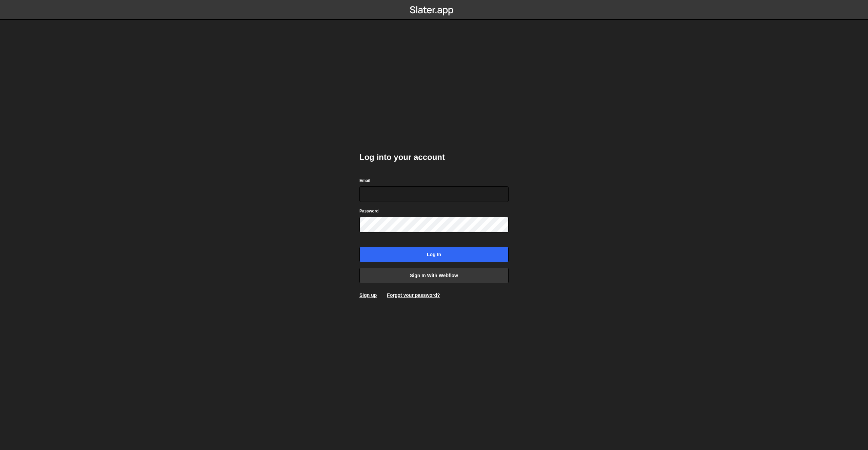 The height and width of the screenshot is (450, 868). Describe the element at coordinates (434, 254) in the screenshot. I see `input: Log in` at that location.